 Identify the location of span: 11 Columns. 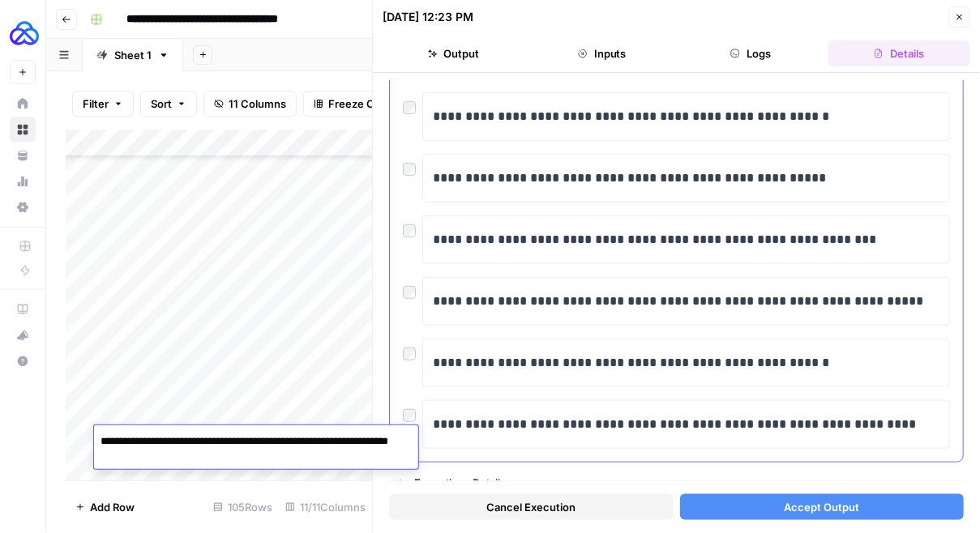
(257, 104).